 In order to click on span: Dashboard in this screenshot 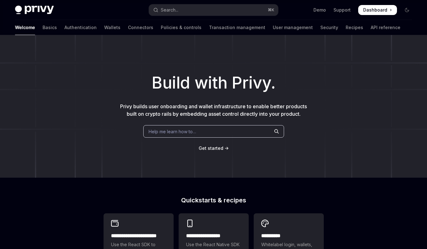, I will do `click(376, 10)`.